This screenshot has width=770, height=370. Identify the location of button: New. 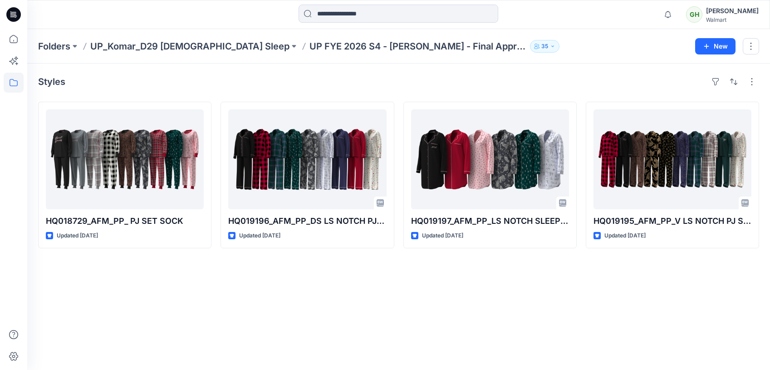
(715, 46).